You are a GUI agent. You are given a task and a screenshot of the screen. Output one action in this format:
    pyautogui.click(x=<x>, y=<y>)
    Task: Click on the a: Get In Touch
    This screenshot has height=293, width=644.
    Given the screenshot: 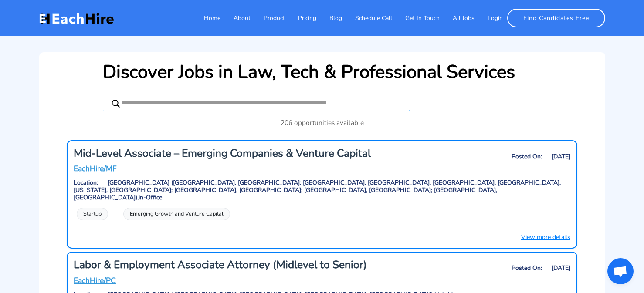 What is the action you would take?
    pyautogui.click(x=416, y=18)
    